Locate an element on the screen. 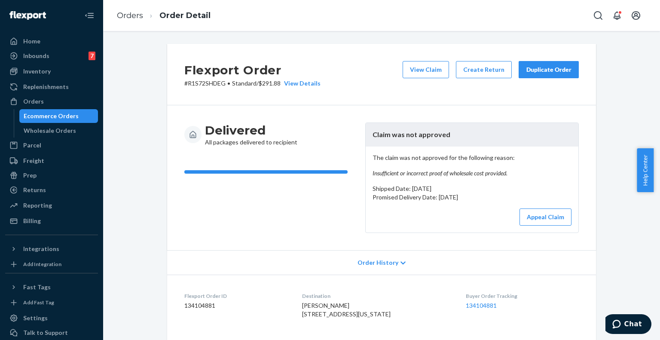  button: Talk to Support is located at coordinates (52, 333).